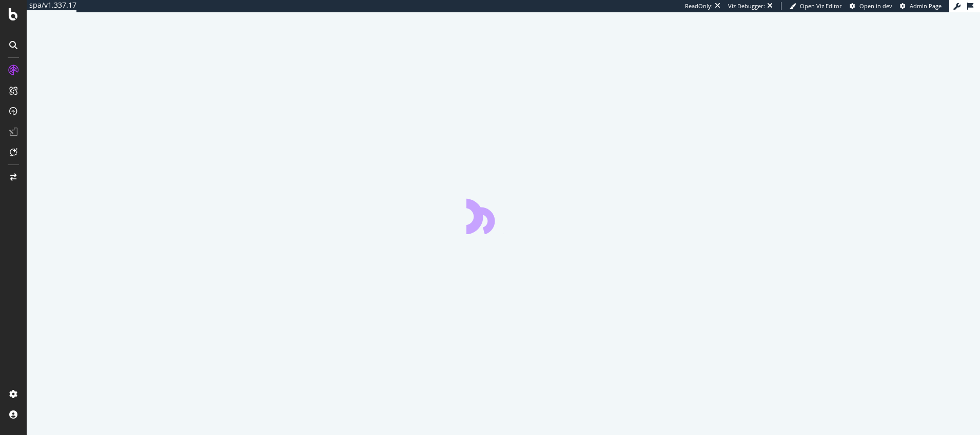  Describe the element at coordinates (920, 6) in the screenshot. I see `a: Admin Page` at that location.